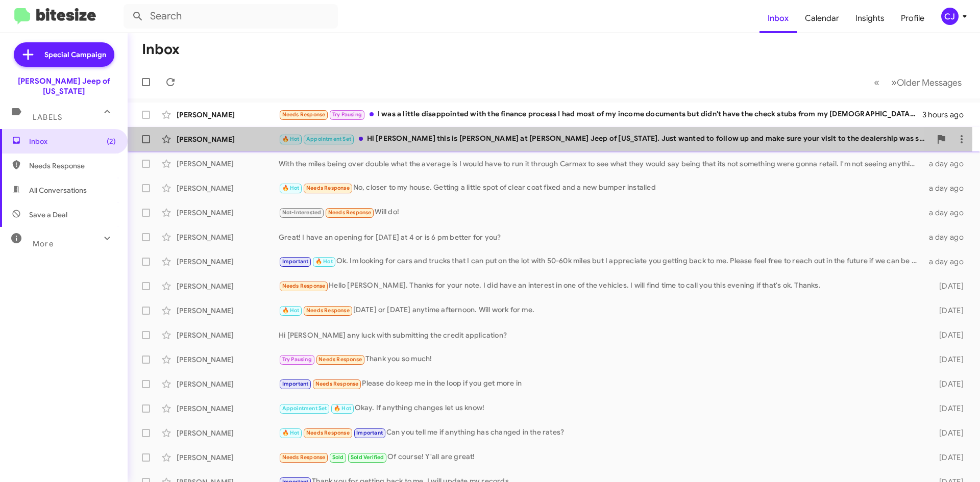  I want to click on input: Search, so click(231, 16).